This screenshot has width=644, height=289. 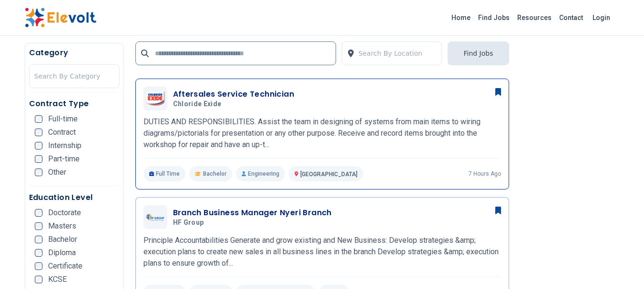 I want to click on p: 7 hours ago, so click(x=485, y=174).